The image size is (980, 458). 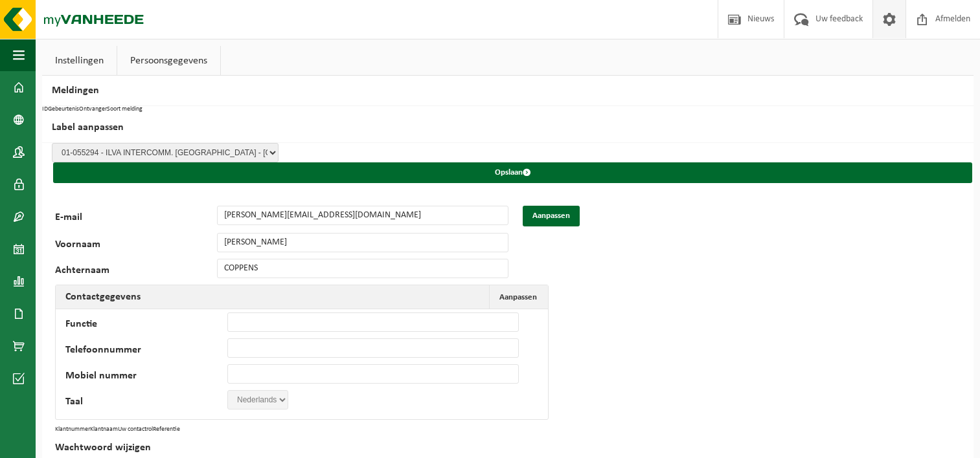 What do you see at coordinates (146, 377) in the screenshot?
I see `label: Mobiel nummer` at bounding box center [146, 377].